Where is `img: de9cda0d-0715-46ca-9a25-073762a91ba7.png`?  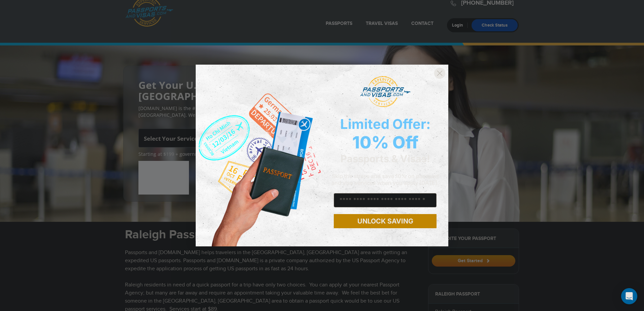 img: de9cda0d-0715-46ca-9a25-073762a91ba7.png is located at coordinates (259, 155).